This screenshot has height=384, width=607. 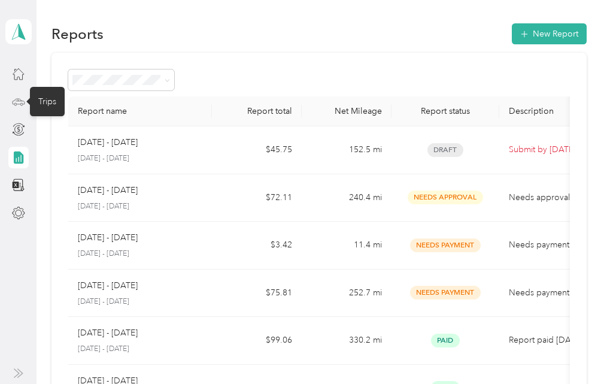 What do you see at coordinates (446, 197) in the screenshot?
I see `span: Needs Approval` at bounding box center [446, 197].